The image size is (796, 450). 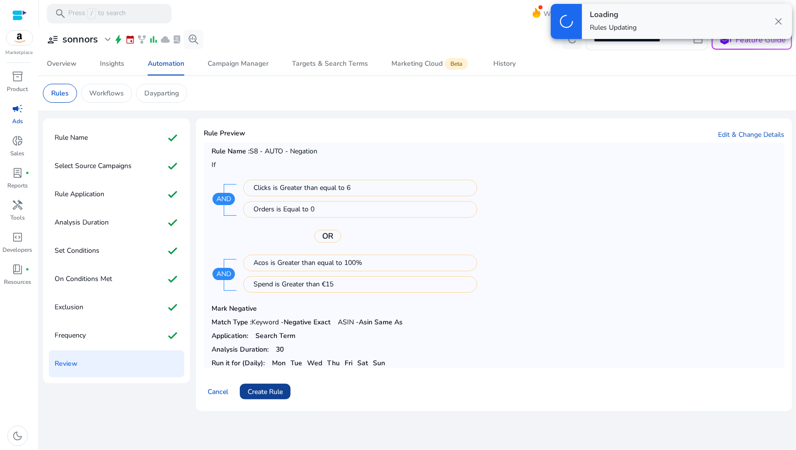 What do you see at coordinates (229, 336) in the screenshot?
I see `b: Application:` at bounding box center [229, 336].